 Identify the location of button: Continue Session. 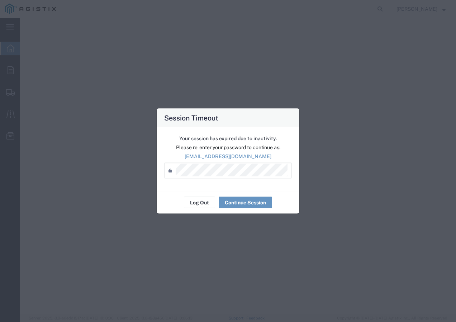
(245, 203).